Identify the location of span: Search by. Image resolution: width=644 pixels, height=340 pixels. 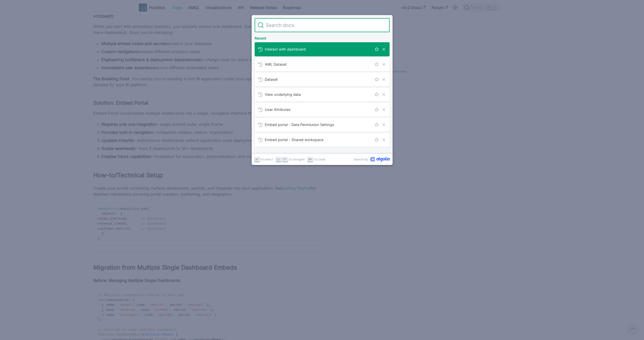
(361, 159).